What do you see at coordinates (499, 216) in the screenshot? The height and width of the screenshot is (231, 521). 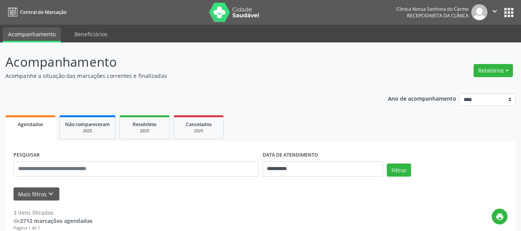 I see `button: print` at bounding box center [499, 216].